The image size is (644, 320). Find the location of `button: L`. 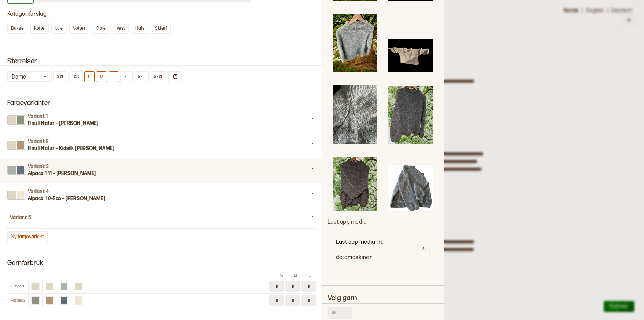

button: L is located at coordinates (114, 77).